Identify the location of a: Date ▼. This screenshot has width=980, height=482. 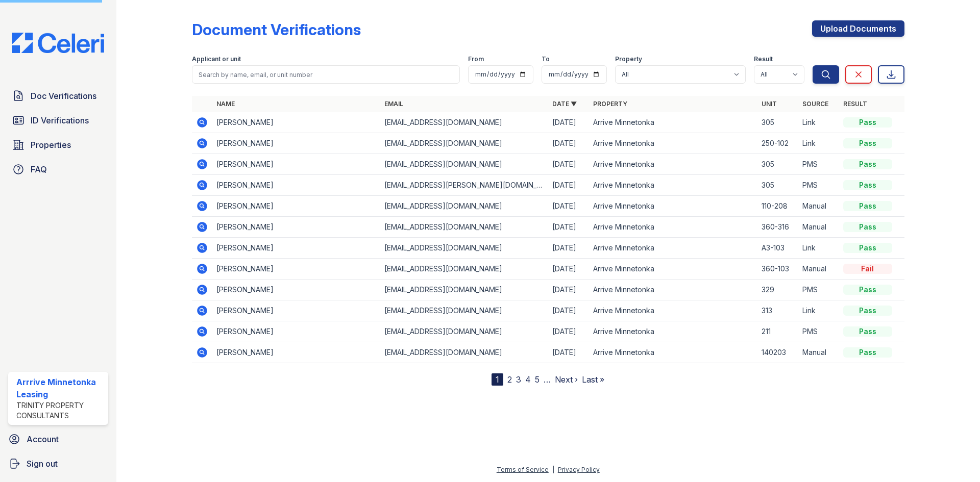
(564, 103).